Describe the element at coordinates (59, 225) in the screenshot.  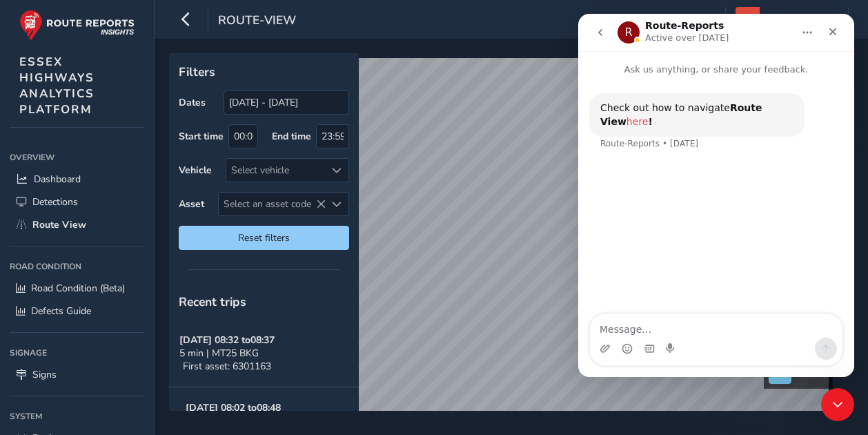
I see `span: Route View` at that location.